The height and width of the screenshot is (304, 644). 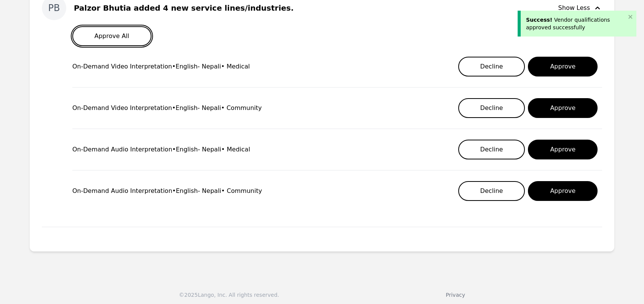 What do you see at coordinates (455, 295) in the screenshot?
I see `a: Privacy` at bounding box center [455, 295].